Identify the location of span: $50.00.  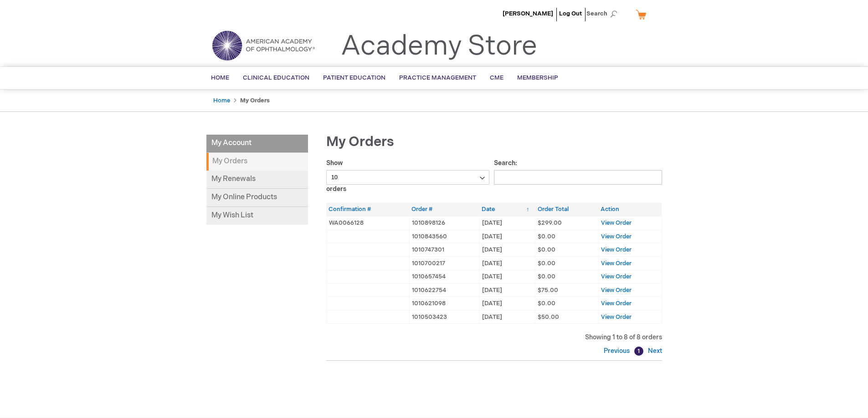
(548, 317).